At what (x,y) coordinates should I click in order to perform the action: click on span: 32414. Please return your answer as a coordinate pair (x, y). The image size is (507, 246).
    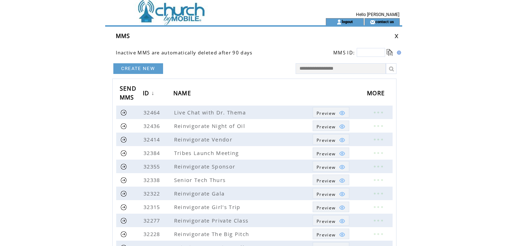
    Looking at the image, I should click on (153, 139).